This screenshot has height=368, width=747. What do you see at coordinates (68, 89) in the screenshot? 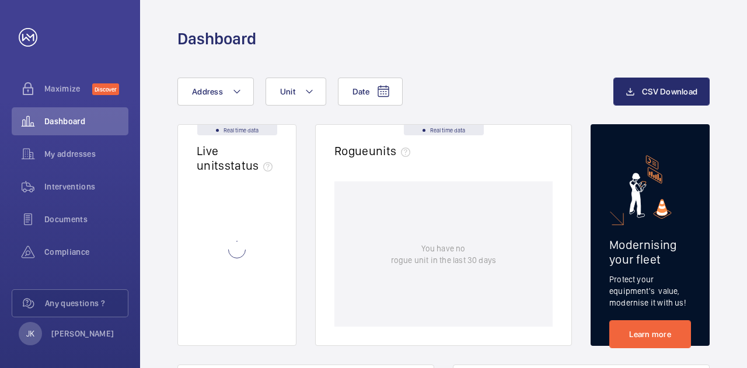
I see `span: Maximize` at bounding box center [68, 89].